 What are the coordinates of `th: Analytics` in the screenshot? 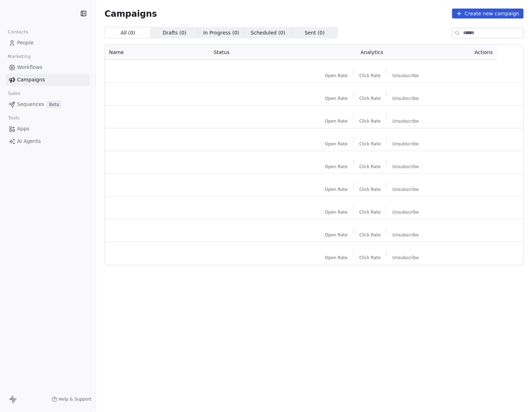 It's located at (372, 52).